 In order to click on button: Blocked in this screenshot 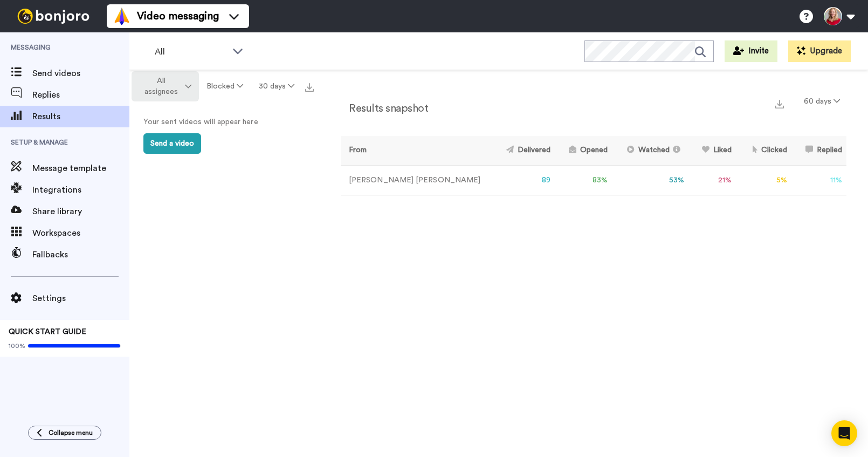, I will do `click(225, 87)`.